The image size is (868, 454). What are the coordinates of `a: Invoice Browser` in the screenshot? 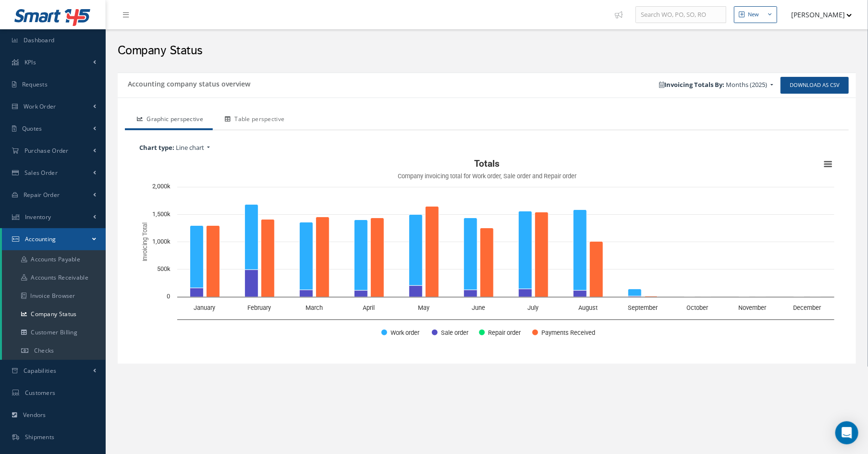 It's located at (54, 296).